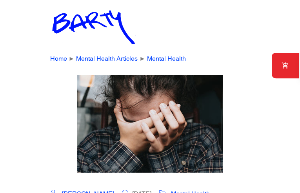 Image resolution: width=300 pixels, height=193 pixels. I want to click on img: Barty, so click(93, 27).